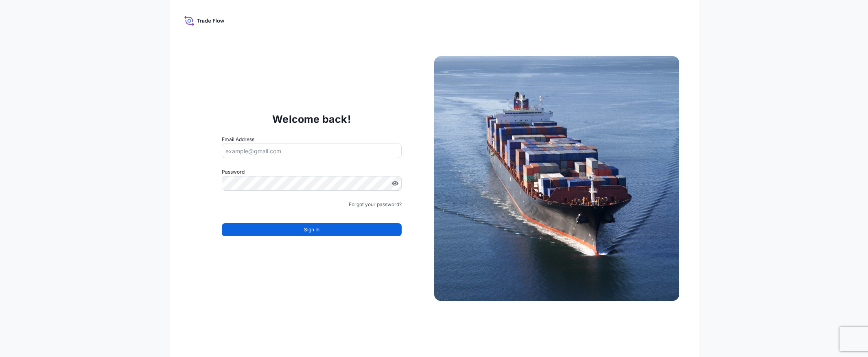 The width and height of the screenshot is (868, 357). I want to click on label: Email Address, so click(238, 139).